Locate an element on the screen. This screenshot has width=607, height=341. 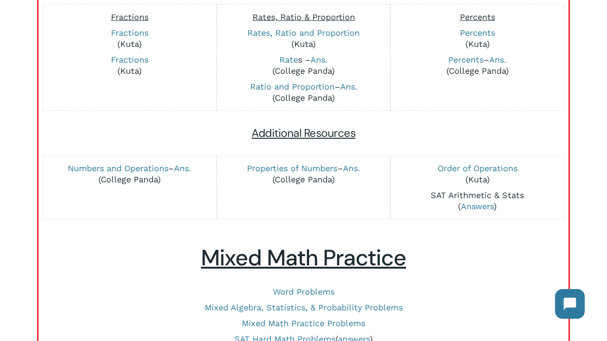
u: Mixed Math Practice is located at coordinates (304, 258).